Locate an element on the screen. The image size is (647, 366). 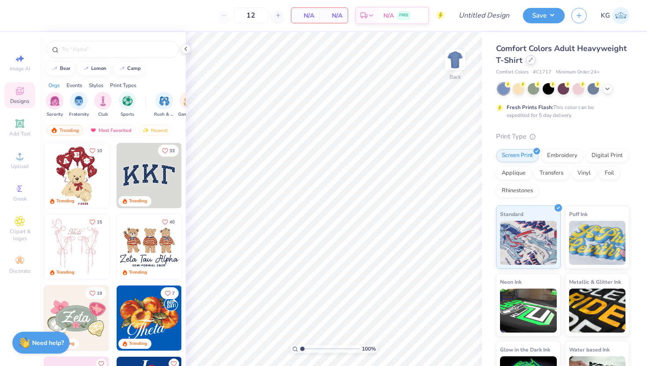
span: Standard is located at coordinates (511, 214).